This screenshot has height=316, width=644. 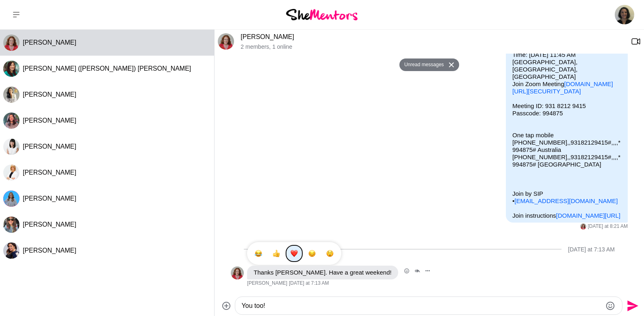 I want to click on p: Join instructions, so click(x=567, y=215).